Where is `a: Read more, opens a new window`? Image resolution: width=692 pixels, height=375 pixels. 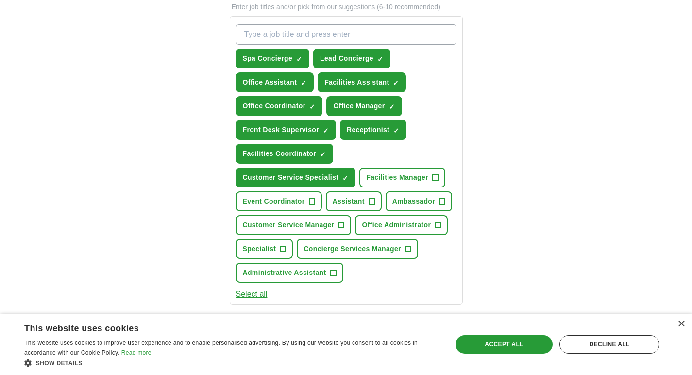
a: Read more, opens a new window is located at coordinates (136, 353).